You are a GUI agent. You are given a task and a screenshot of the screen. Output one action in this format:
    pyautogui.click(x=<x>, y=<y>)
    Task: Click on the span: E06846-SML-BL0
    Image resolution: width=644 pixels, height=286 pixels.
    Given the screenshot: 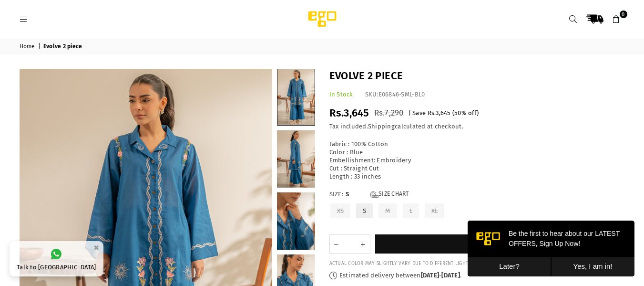 What is the action you would take?
    pyautogui.click(x=402, y=94)
    